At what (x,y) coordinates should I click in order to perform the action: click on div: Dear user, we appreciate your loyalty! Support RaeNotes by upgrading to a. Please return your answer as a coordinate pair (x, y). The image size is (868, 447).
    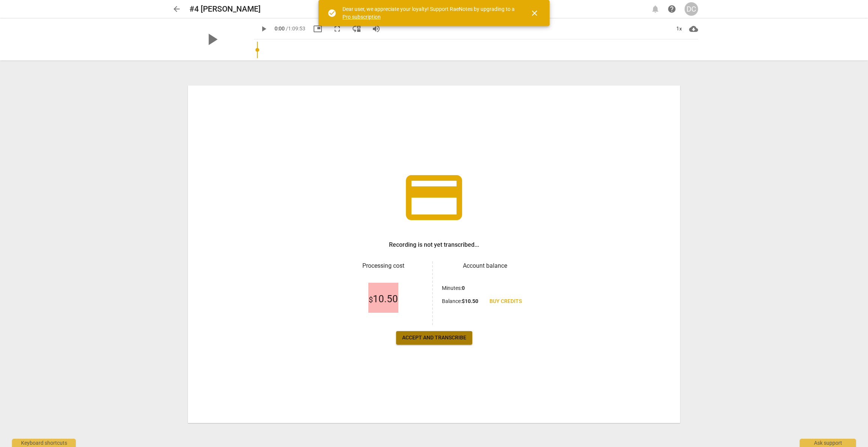
    Looking at the image, I should click on (430, 12).